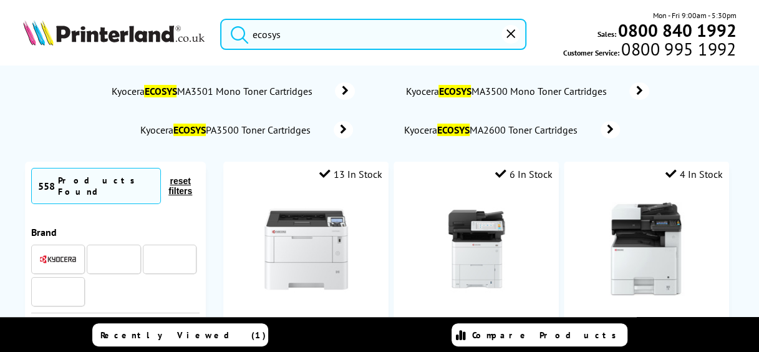 The height and width of the screenshot is (352, 759). Describe the element at coordinates (180, 186) in the screenshot. I see `button: reset filters` at that location.